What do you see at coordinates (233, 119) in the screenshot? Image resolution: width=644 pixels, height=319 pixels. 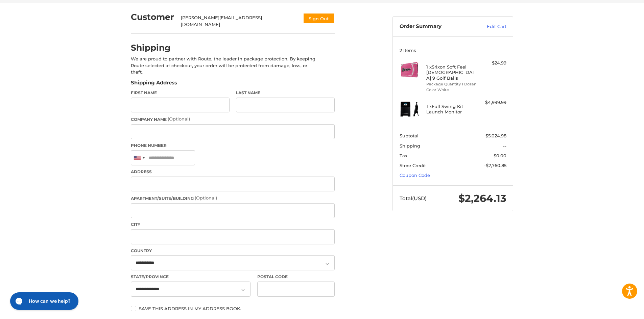 I see `label: Company Name` at bounding box center [233, 119].